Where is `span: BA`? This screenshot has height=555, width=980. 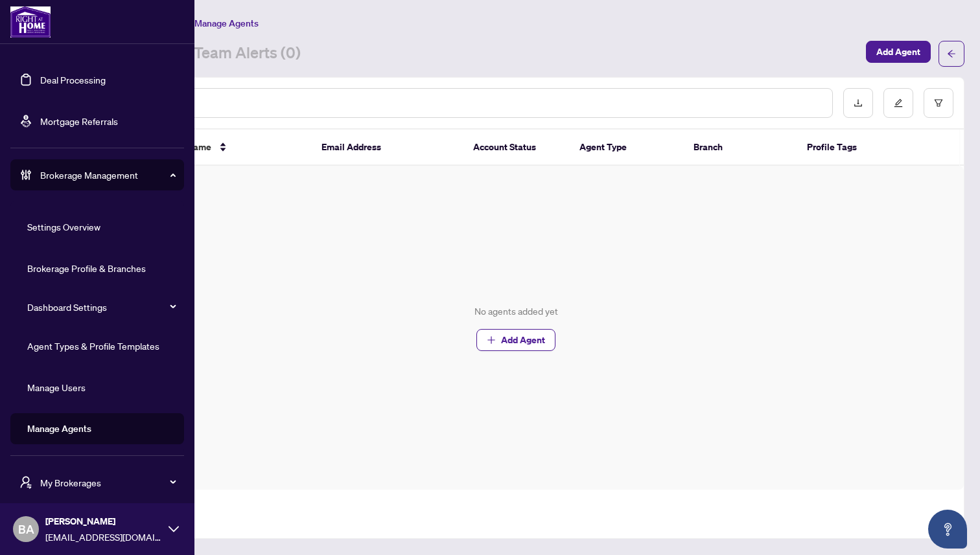
span: BA is located at coordinates (26, 529).